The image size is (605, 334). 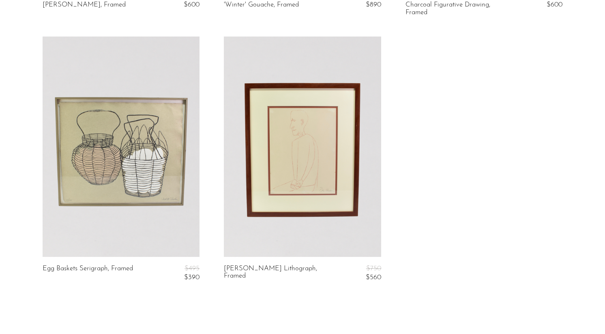 I want to click on a: 'Winter' Gouache, Framed, so click(x=261, y=5).